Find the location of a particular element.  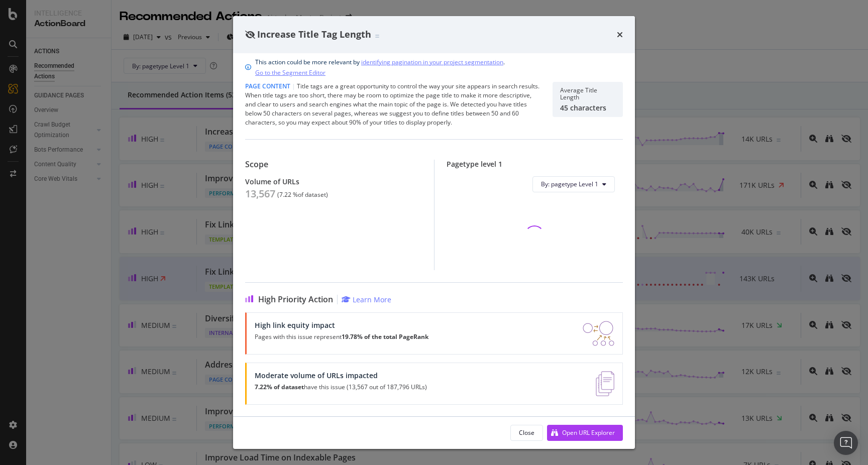

div: Moderate volume of URLs impacted is located at coordinates (340, 375).